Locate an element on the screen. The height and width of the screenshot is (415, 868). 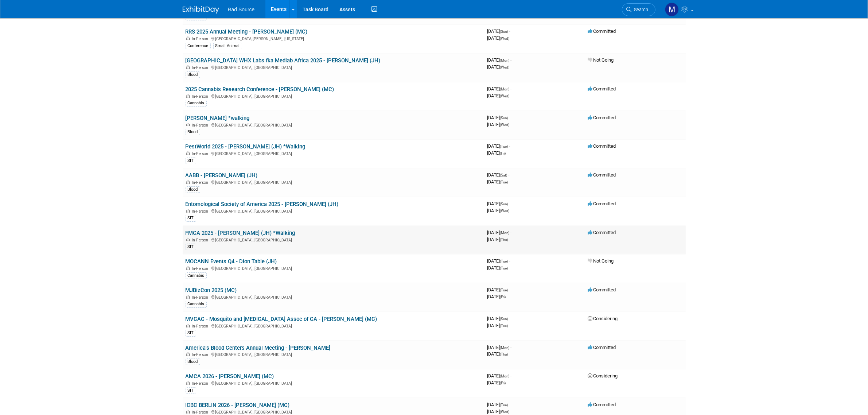
div: Blood is located at coordinates (193, 189).